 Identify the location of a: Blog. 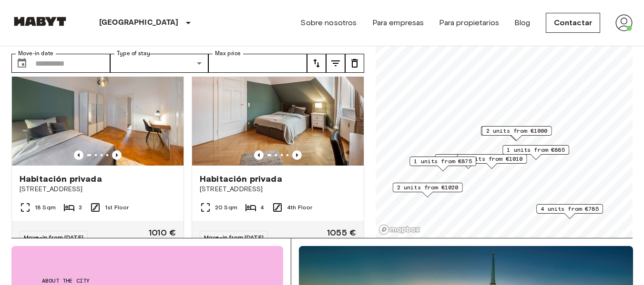
(523, 23).